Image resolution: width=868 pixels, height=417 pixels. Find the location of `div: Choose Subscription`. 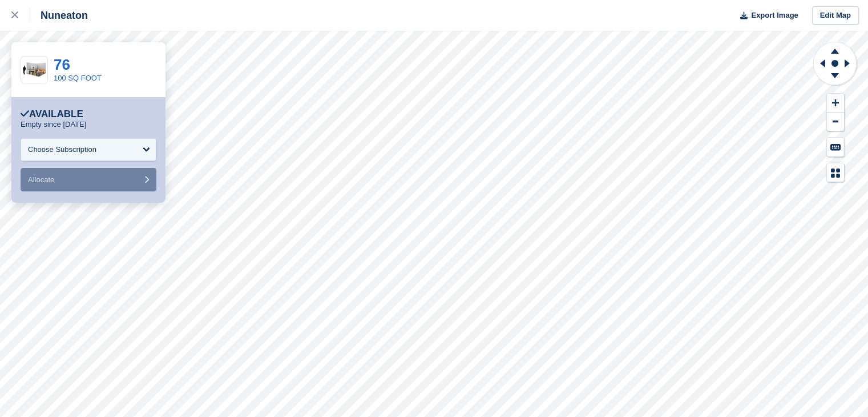

div: Choose Subscription is located at coordinates (62, 149).